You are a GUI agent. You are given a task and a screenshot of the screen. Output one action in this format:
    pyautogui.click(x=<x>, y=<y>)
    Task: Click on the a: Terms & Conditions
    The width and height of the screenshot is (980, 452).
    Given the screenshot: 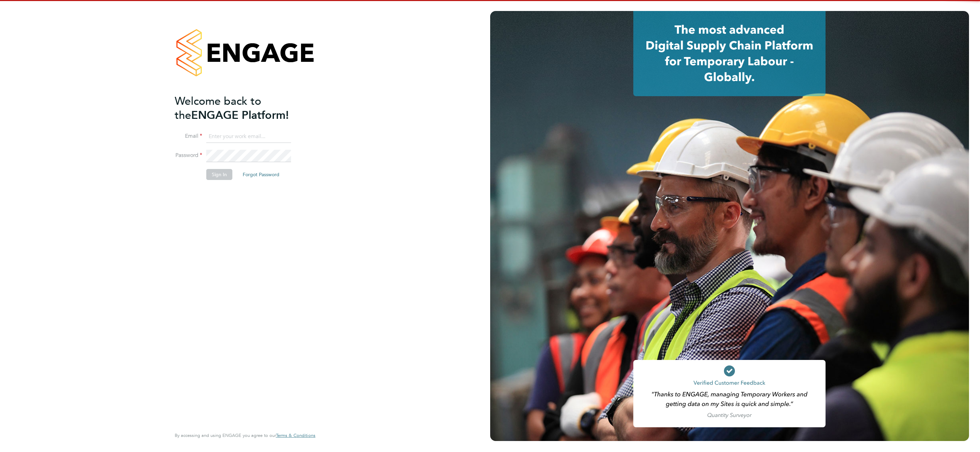 What is the action you would take?
    pyautogui.click(x=296, y=435)
    